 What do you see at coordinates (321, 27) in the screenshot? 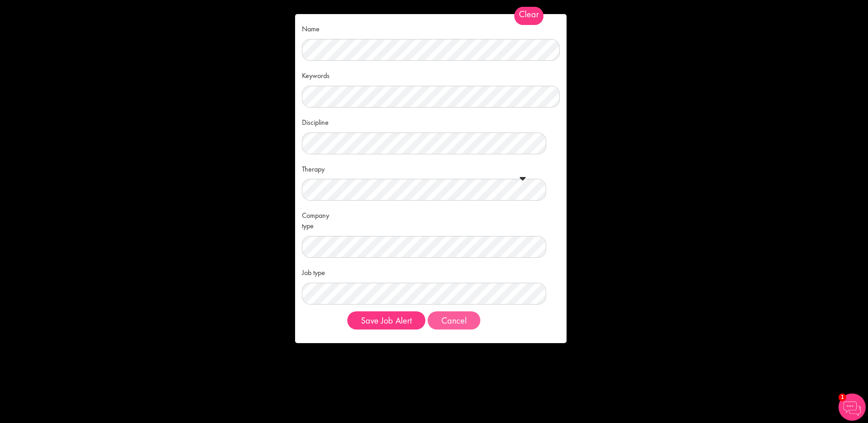
I see `label: Name` at bounding box center [321, 27].